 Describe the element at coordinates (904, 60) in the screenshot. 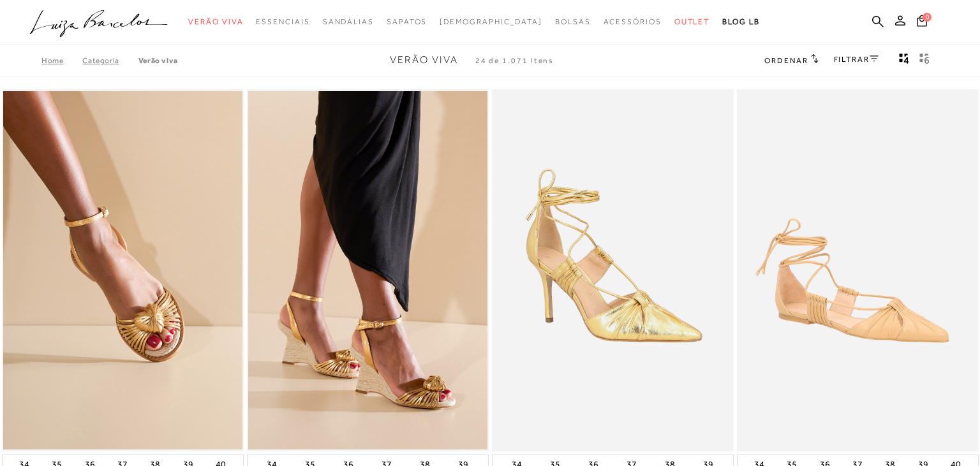

I see `button: Mostrar 4 produtos por linha` at that location.